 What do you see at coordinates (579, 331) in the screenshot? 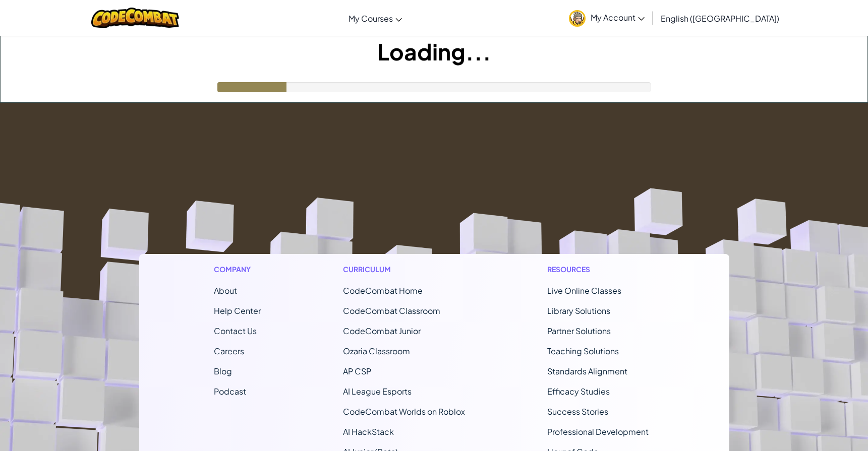
I see `a: Partner Solutions` at bounding box center [579, 331].